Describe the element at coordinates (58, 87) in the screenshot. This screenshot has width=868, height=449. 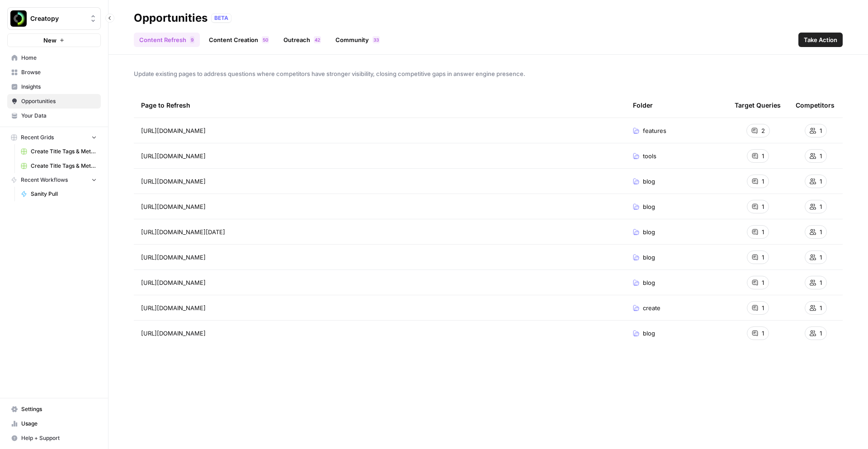
I see `span: Insights` at that location.